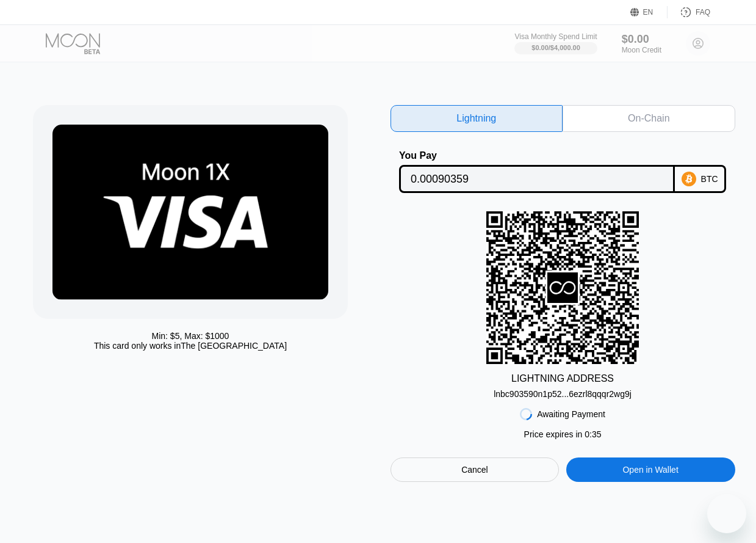 The image size is (756, 543). I want to click on div: Visa Monthly Spend Limit$0.00/$4,000.00, so click(555, 43).